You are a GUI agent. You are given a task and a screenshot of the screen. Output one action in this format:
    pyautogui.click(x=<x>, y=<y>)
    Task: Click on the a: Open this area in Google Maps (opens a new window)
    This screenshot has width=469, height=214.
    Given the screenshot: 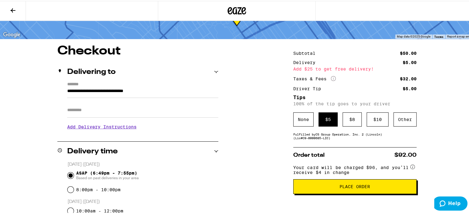 What is the action you would take?
    pyautogui.click(x=12, y=34)
    